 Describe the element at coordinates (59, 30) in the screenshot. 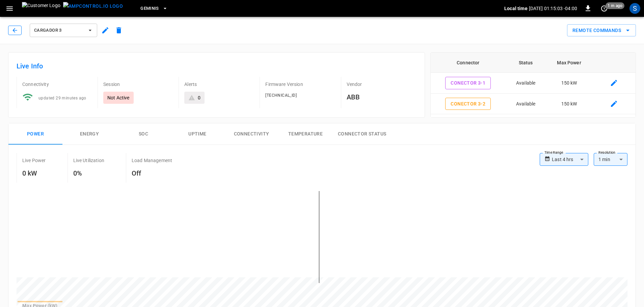

I see `span: Cargador 3` at that location.